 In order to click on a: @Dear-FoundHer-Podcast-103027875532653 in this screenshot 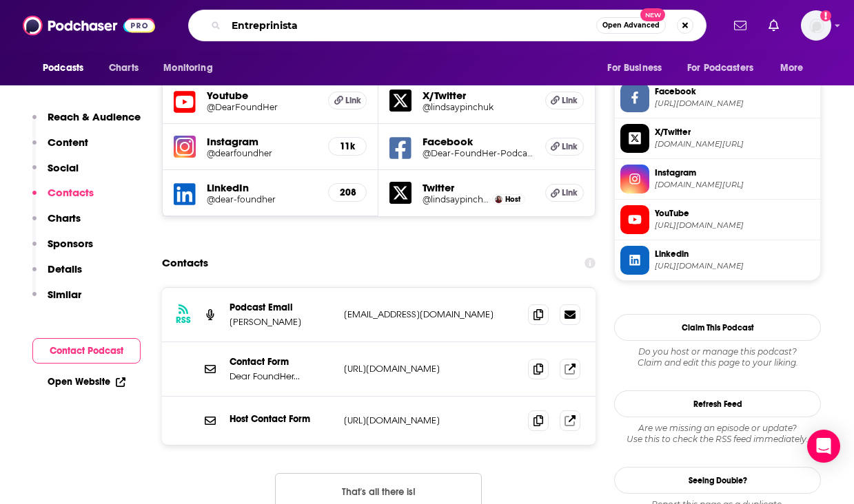, I will do `click(477, 153)`.